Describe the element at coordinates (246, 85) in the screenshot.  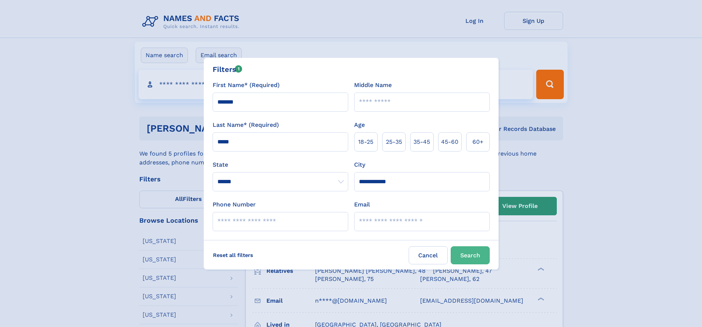
I see `label: First Name* (Required)` at that location.